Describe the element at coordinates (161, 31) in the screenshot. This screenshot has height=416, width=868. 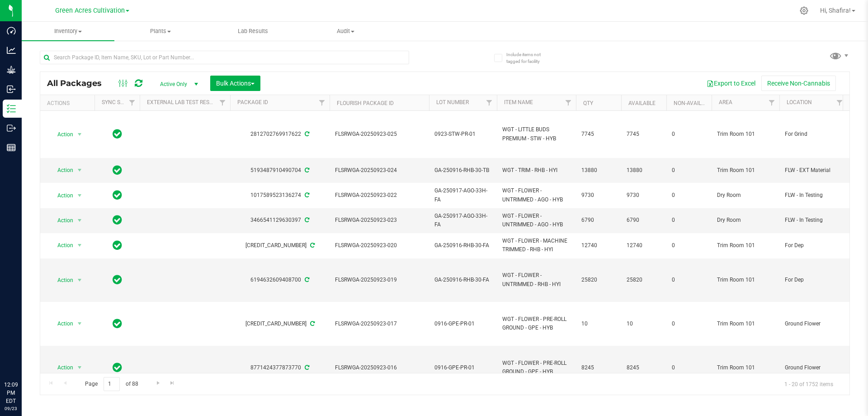
I see `a: Plants` at that location.